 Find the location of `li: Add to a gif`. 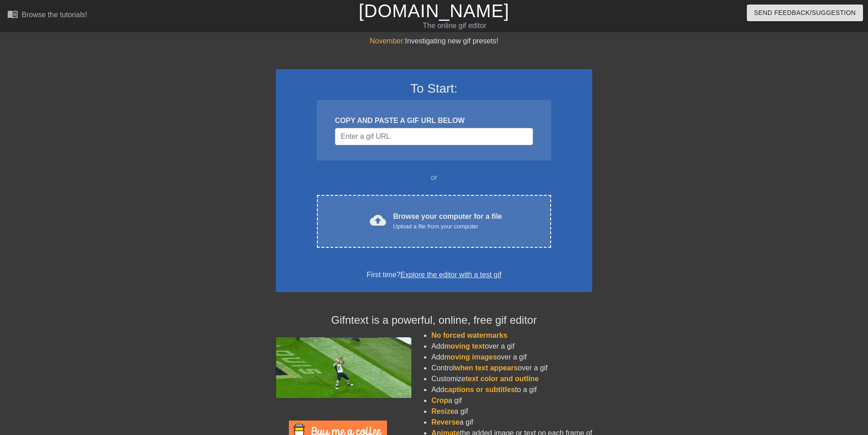

li: Add to a gif is located at coordinates (512, 390).